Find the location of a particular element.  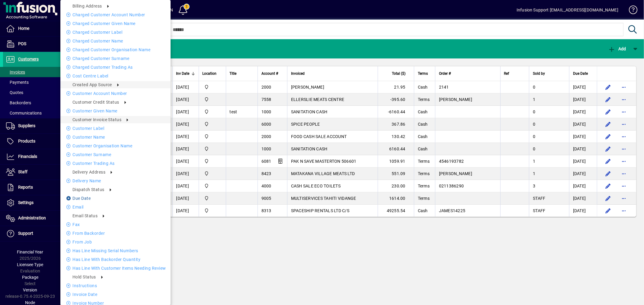

li: Customer Surname is located at coordinates (116, 155).